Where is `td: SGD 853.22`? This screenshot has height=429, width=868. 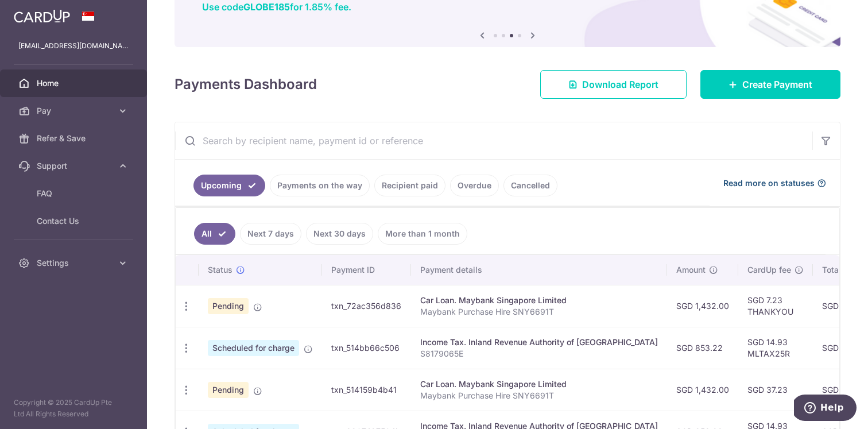
td: SGD 853.22 is located at coordinates (703, 348).